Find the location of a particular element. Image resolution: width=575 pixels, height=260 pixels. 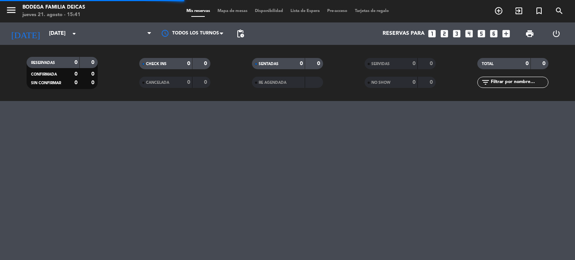

span: print is located at coordinates (530, 34).